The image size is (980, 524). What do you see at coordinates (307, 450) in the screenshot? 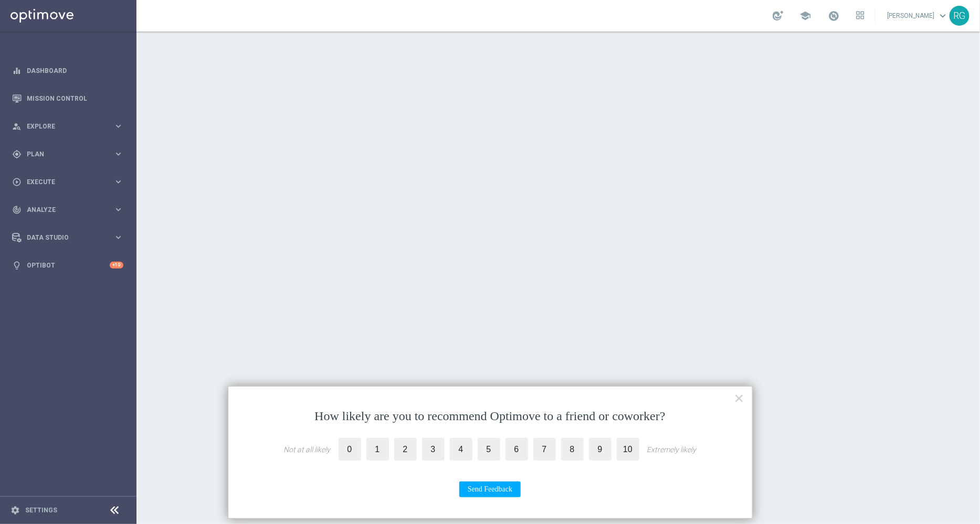
I see `div: Not at all likely` at bounding box center [307, 450].